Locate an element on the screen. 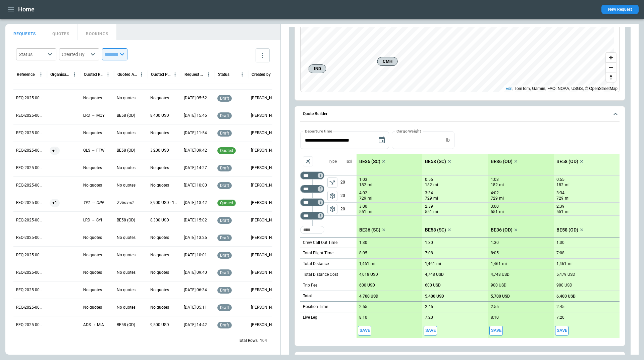 This screenshot has height=360, width=644. div: Quoted Aircraft is located at coordinates (127, 75).